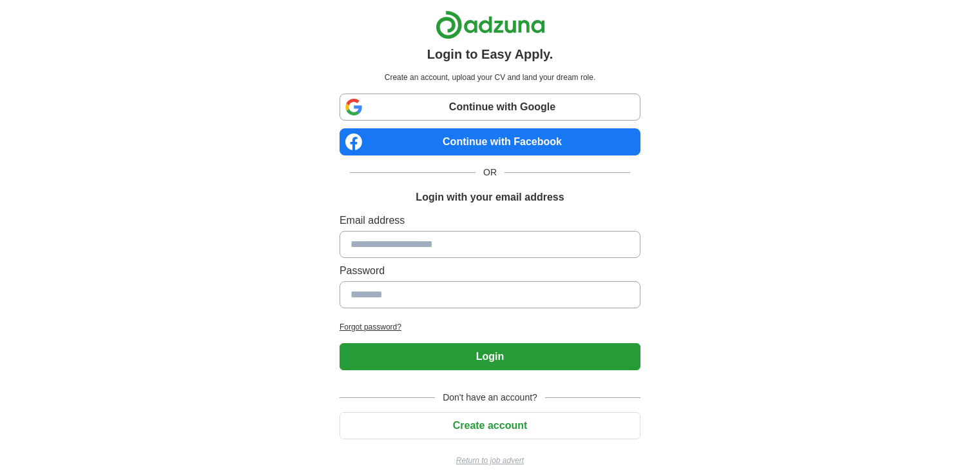 The image size is (980, 476). What do you see at coordinates (490, 425) in the screenshot?
I see `button: Create account` at bounding box center [490, 425].